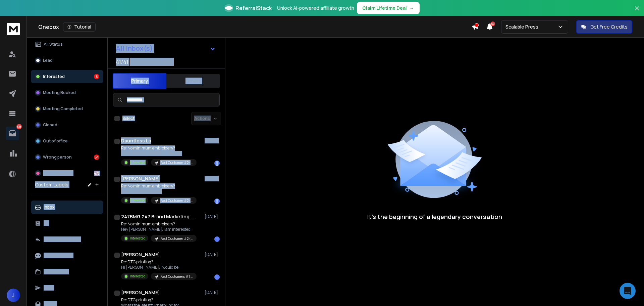  I want to click on p: Unlock AI-powered affiliate growth, so click(316, 8).